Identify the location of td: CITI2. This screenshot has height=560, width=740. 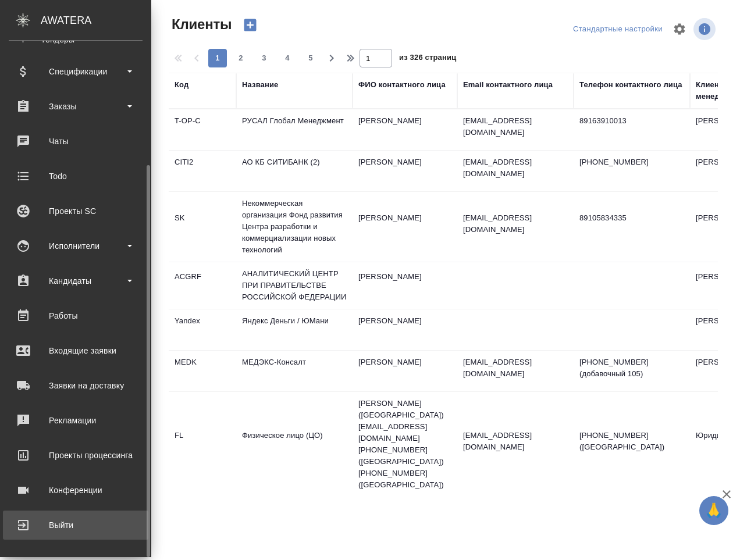
(203, 171).